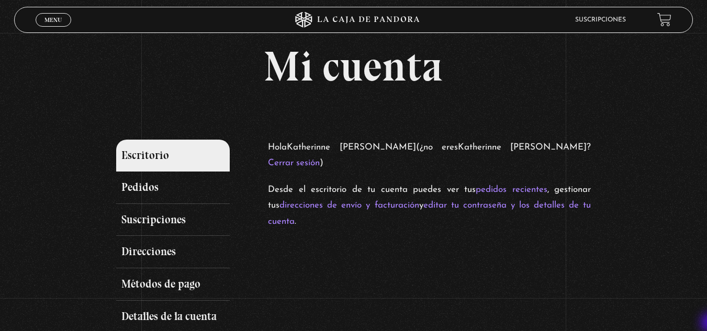 The height and width of the screenshot is (331, 707). Describe the element at coordinates (173, 285) in the screenshot. I see `a: Métodos de pago` at that location.